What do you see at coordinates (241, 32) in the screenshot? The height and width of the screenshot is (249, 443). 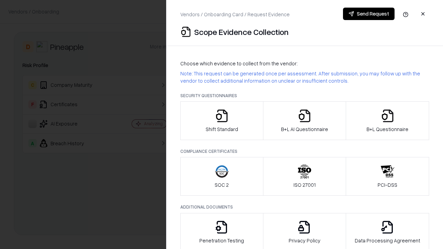 I see `p: Scope Evidence Collection` at bounding box center [241, 32].